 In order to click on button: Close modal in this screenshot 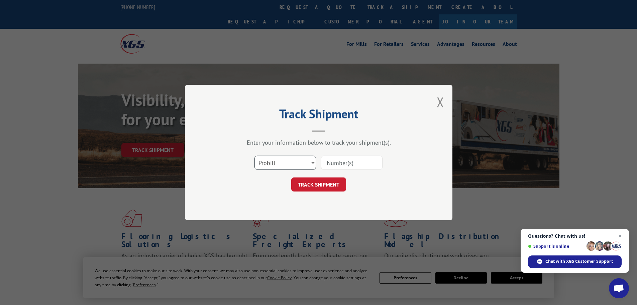, I will do `click(441, 102)`.